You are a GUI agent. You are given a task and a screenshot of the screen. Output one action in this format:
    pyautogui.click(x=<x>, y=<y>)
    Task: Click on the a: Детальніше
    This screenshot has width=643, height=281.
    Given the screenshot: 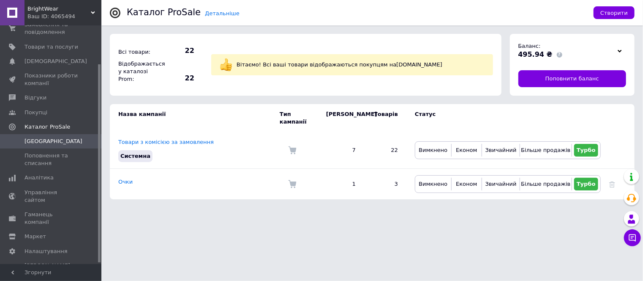 What is the action you would take?
    pyautogui.click(x=222, y=13)
    